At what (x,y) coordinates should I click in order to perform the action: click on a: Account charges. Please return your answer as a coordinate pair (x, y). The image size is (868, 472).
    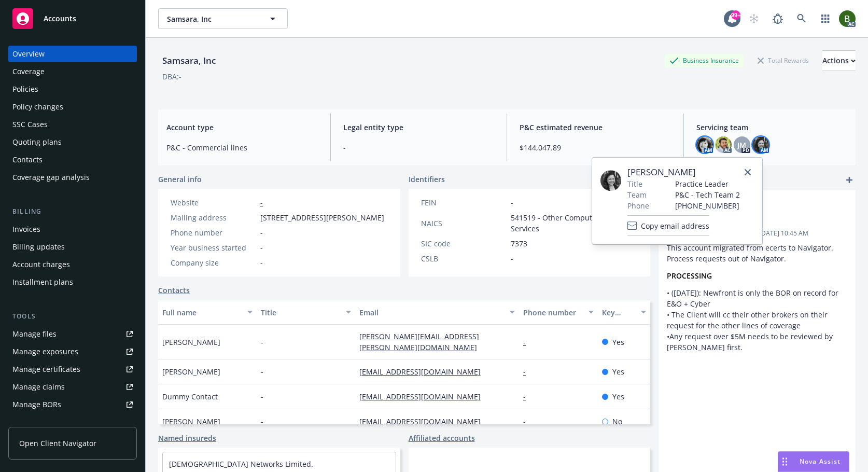
    Looking at the image, I should click on (73, 264).